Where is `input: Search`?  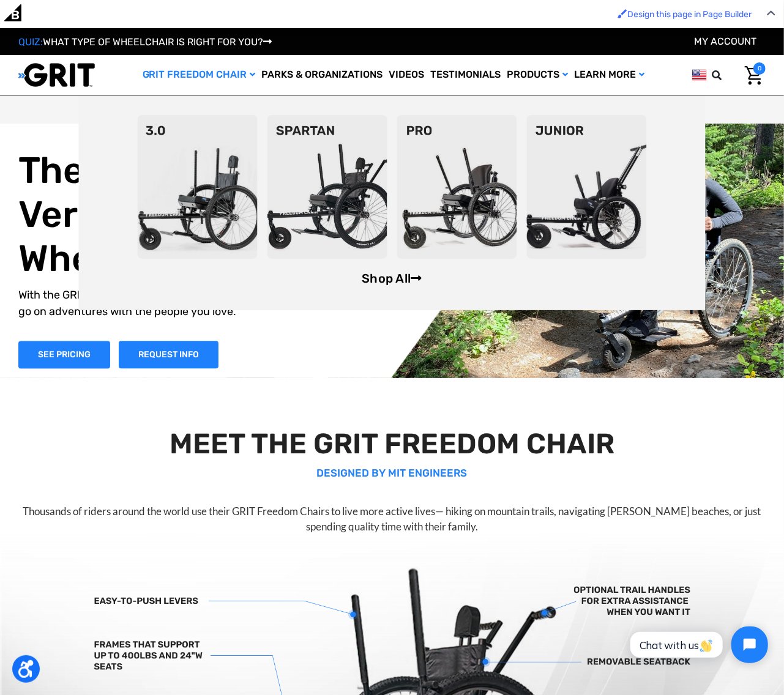 input: Search is located at coordinates (727, 75).